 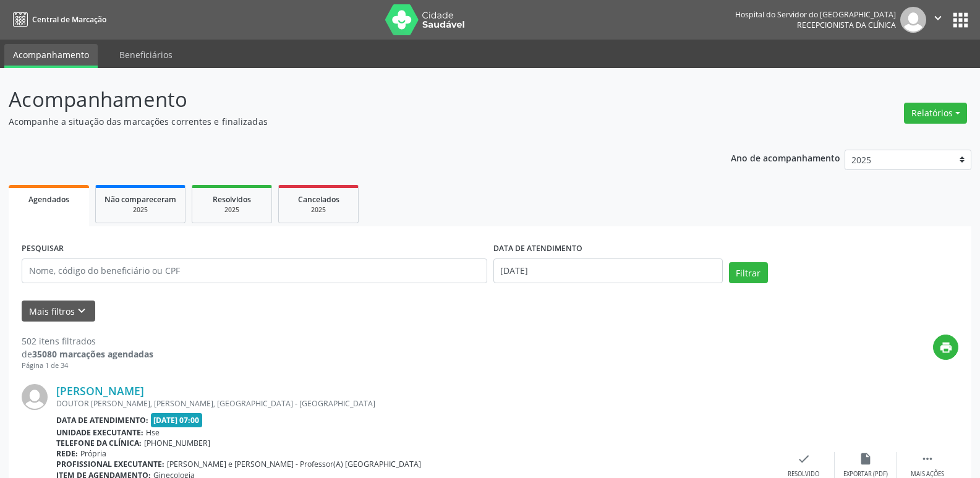 What do you see at coordinates (785, 157) in the screenshot?
I see `p: Ano de acompanhamento` at bounding box center [785, 157].